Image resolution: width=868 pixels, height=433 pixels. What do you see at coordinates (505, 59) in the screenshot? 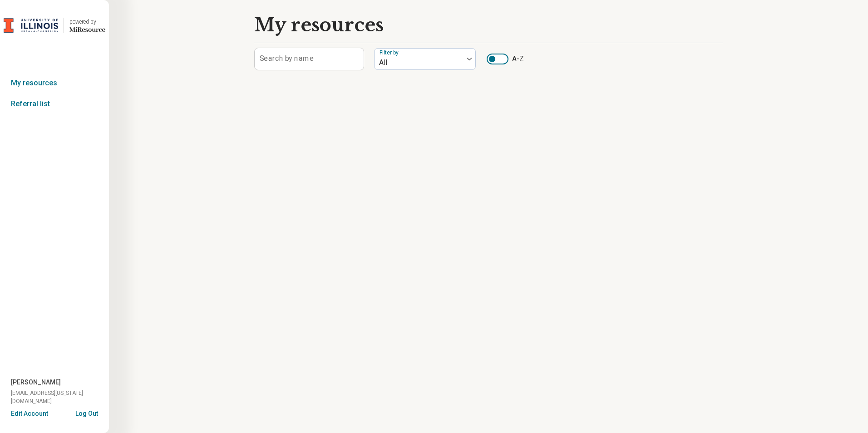
I see `label: A-Z` at bounding box center [505, 59].